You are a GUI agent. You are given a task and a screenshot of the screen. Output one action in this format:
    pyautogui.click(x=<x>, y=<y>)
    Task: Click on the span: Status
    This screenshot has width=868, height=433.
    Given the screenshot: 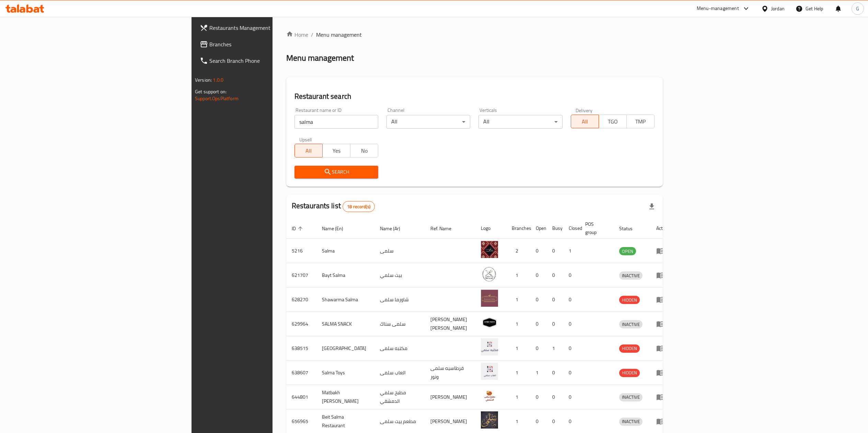 What is the action you would take?
    pyautogui.click(x=630, y=229)
    